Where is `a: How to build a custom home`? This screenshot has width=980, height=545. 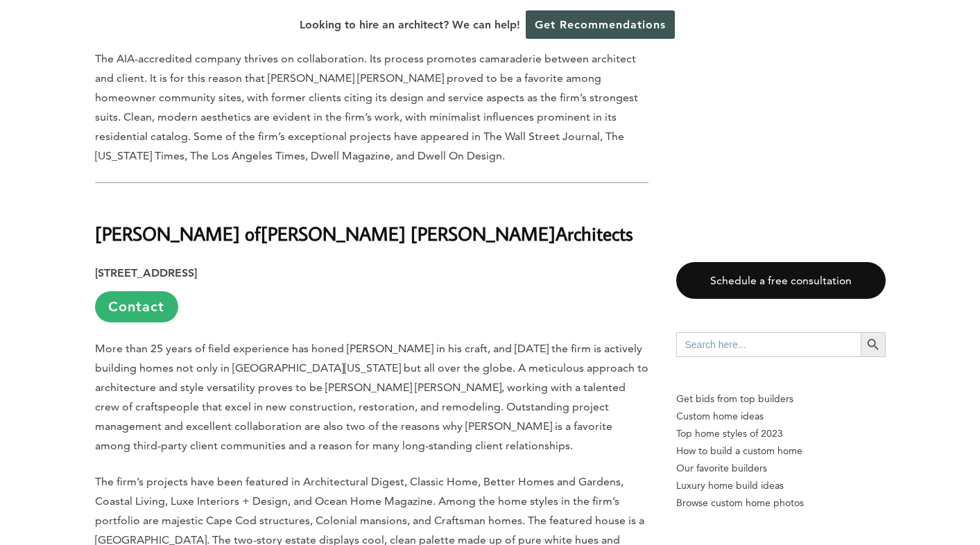
a: How to build a custom home is located at coordinates (781, 451).